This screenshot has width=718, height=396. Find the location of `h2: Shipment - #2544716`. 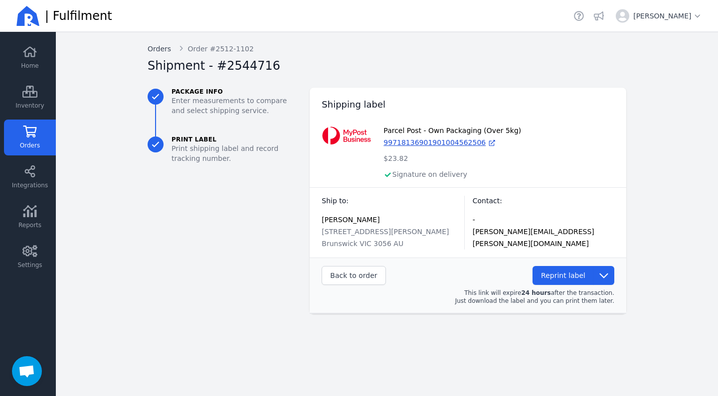

h2: Shipment - #2544716 is located at coordinates (214, 66).